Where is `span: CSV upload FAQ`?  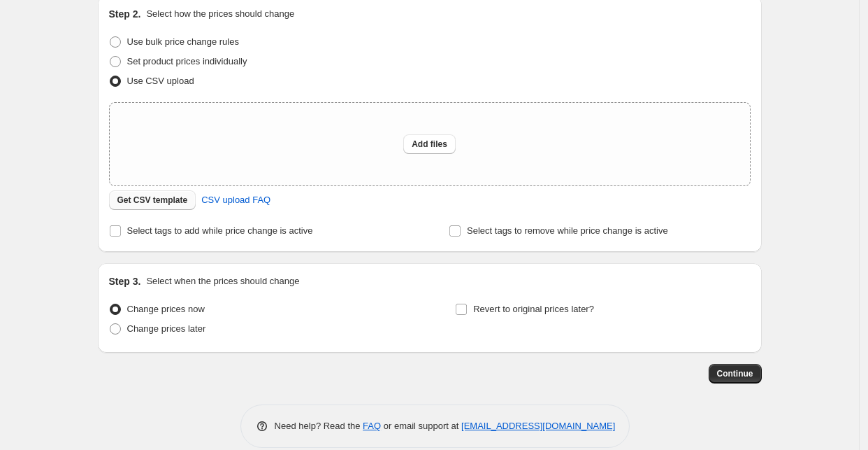
span: CSV upload FAQ is located at coordinates (235, 200).